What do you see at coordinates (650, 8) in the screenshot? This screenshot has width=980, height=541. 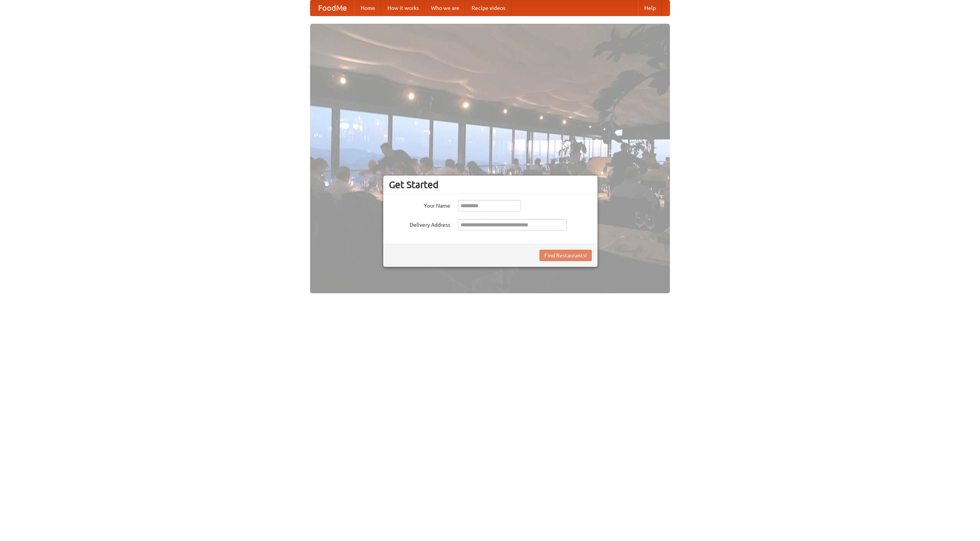 I see `a: Help` at bounding box center [650, 8].